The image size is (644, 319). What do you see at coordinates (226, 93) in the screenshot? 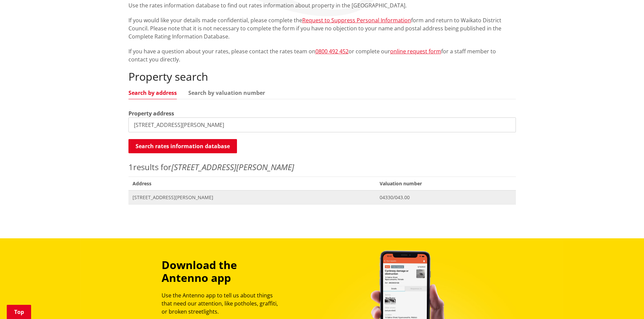
I see `a: Search by valuation number` at bounding box center [226, 93].